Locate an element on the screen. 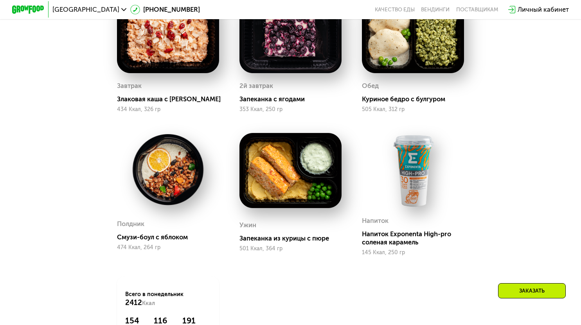  div: 145 Ккал, 250 гр is located at coordinates (413, 253).